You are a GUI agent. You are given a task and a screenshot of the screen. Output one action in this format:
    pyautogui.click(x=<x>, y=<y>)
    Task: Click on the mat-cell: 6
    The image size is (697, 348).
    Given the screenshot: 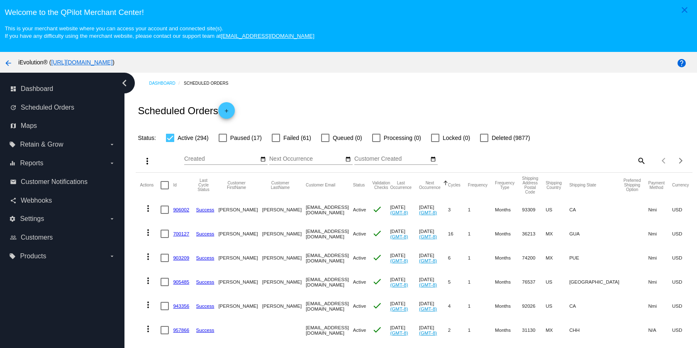 What is the action you would take?
    pyautogui.click(x=458, y=258)
    